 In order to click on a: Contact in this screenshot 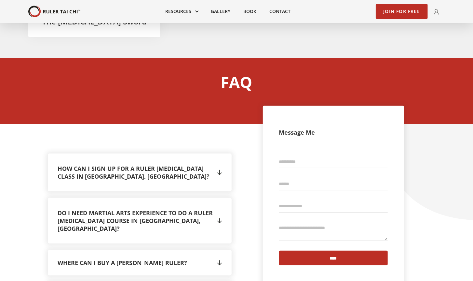, I will do `click(280, 11)`.